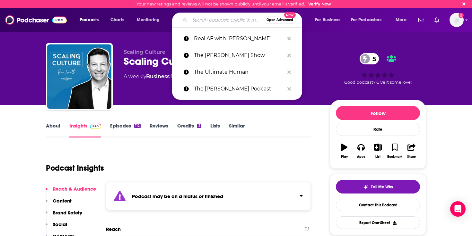  Describe the element at coordinates (239, 89) in the screenshot. I see `p: The Nick Bare Podcast` at that location.